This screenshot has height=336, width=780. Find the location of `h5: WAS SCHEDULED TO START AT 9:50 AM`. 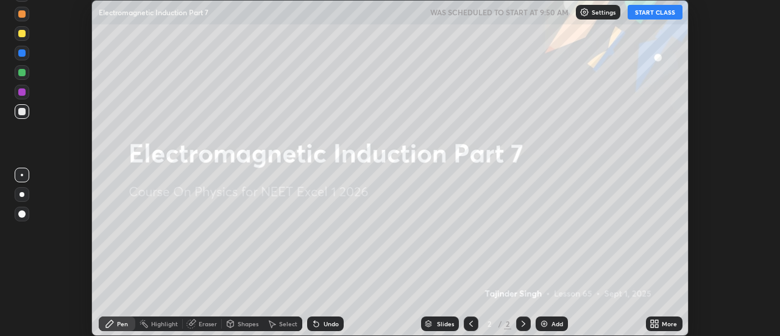

h5: WAS SCHEDULED TO START AT 9:50 AM is located at coordinates (499, 12).